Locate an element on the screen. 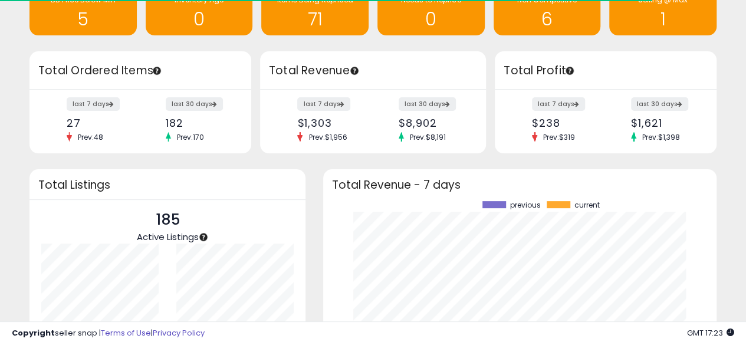  div: 27 is located at coordinates (99, 123).